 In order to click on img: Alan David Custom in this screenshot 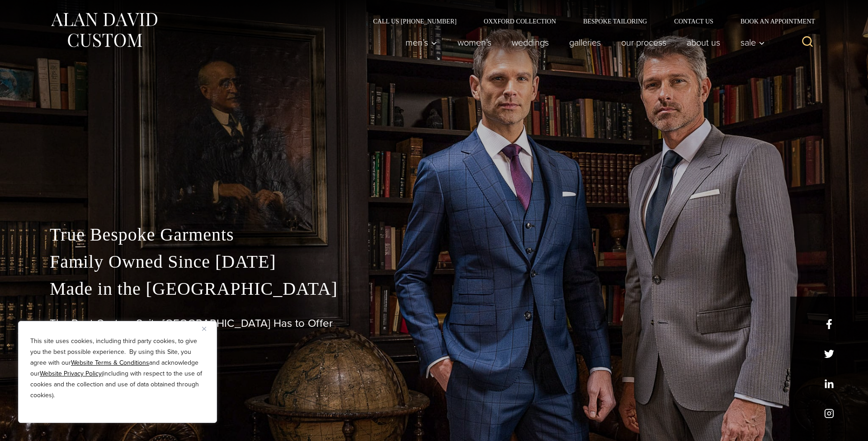, I will do `click(104, 30)`.